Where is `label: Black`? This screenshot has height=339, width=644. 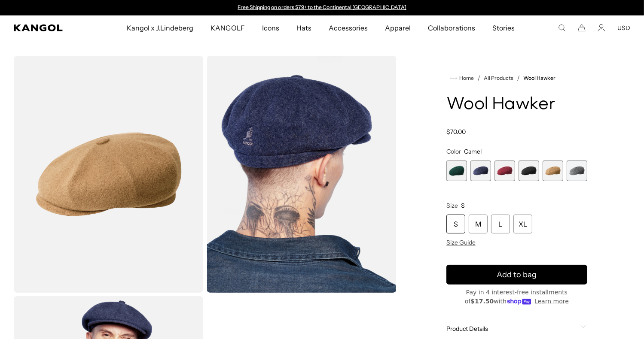
label: Black is located at coordinates (529, 171).